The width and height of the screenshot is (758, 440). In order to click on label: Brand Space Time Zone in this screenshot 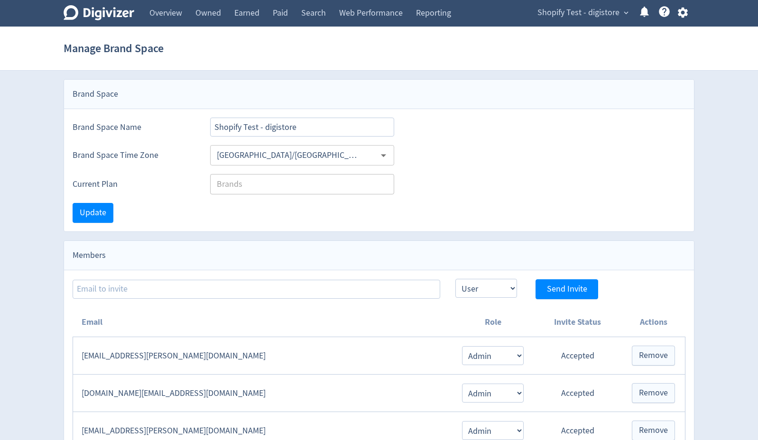, I will do `click(134, 155)`.